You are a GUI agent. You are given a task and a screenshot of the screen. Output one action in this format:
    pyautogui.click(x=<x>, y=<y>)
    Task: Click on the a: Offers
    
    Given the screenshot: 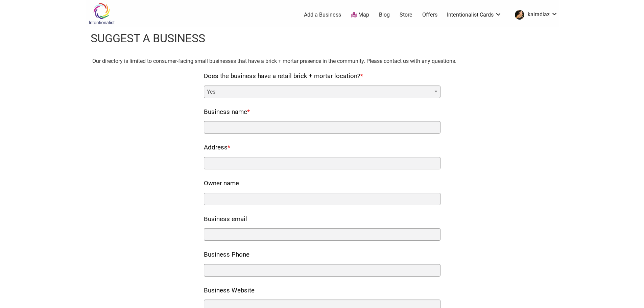 What is the action you would take?
    pyautogui.click(x=430, y=15)
    